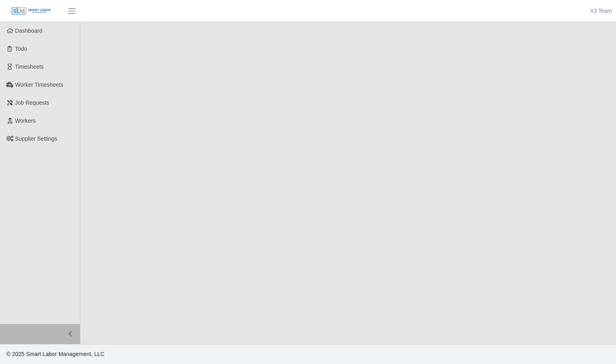 This screenshot has width=616, height=364. I want to click on span: Todo, so click(21, 49).